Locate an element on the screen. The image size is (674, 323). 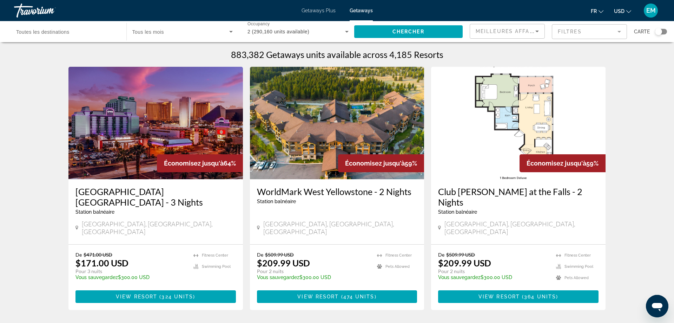
img: C489F01X.jpg is located at coordinates (519, 123).